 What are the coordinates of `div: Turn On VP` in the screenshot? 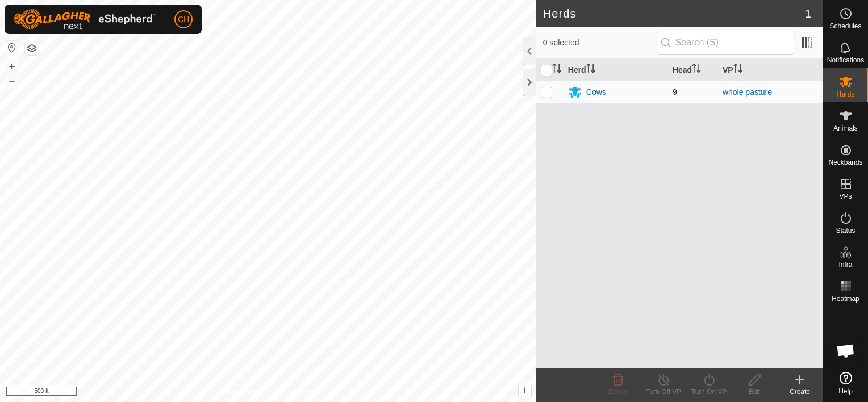 It's located at (709, 392).